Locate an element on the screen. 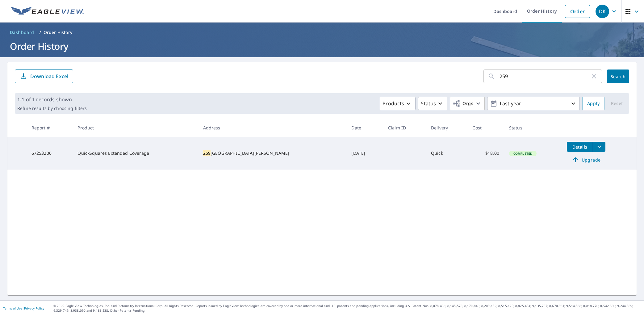 The image size is (644, 316). a: Dashboard is located at coordinates (22, 33).